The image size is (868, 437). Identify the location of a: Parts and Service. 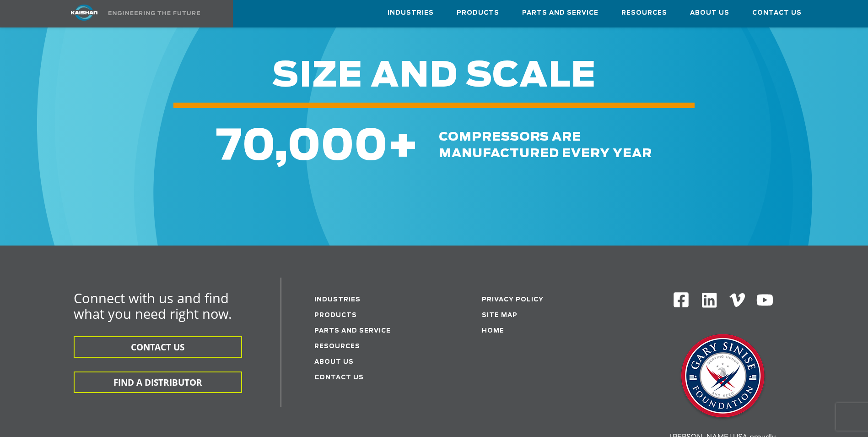
(560, 13).